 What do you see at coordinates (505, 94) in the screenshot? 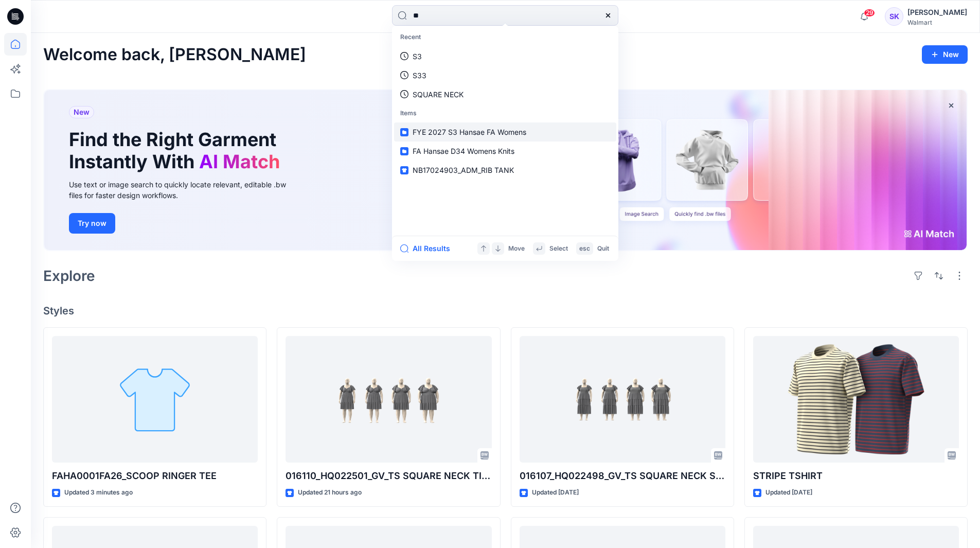
I see `a: SQUARE NECK` at bounding box center [505, 94].